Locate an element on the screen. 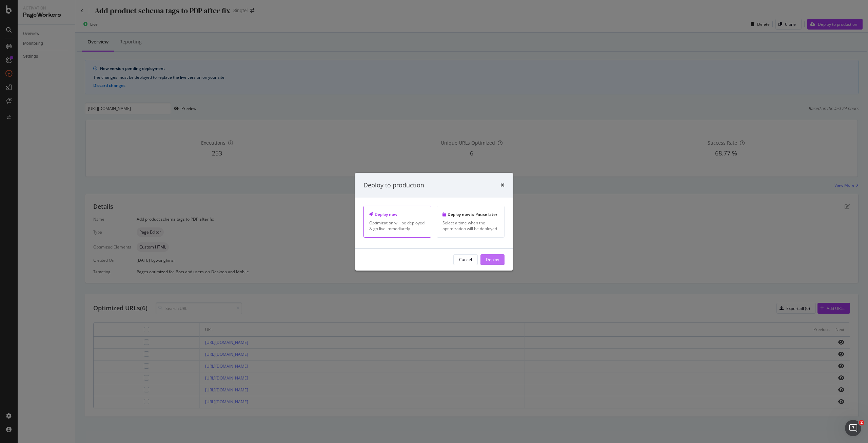  div: Deploy now & Pause later is located at coordinates (471, 214).